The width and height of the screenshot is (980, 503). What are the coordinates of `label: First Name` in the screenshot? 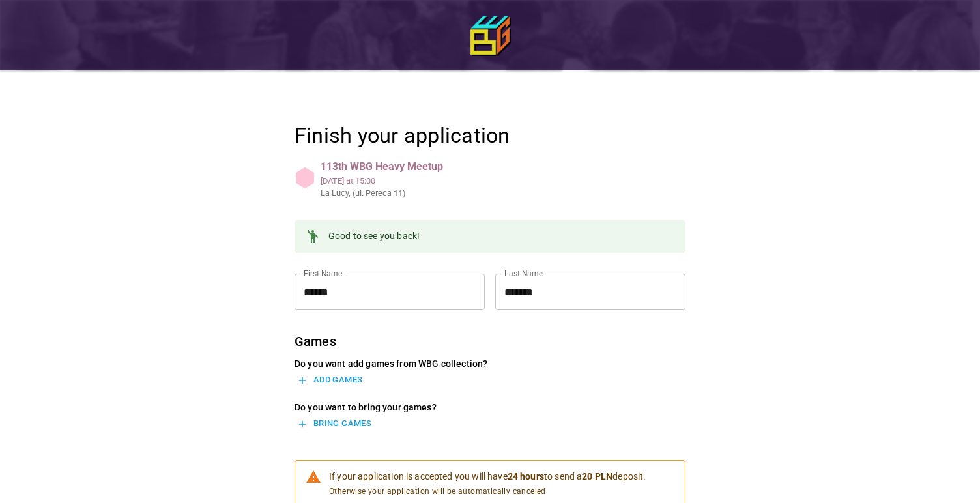 It's located at (322, 273).